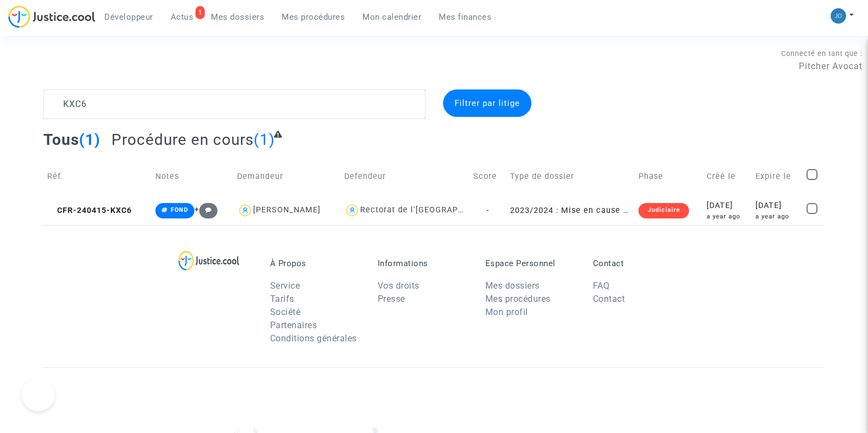 The height and width of the screenshot is (433, 868). What do you see at coordinates (182, 139) in the screenshot?
I see `span: Procédure en cours` at bounding box center [182, 139].